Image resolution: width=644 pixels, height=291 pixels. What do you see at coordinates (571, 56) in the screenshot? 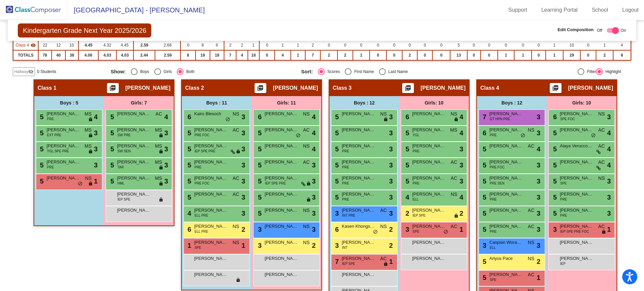
I see `td: 29` at bounding box center [571, 56].